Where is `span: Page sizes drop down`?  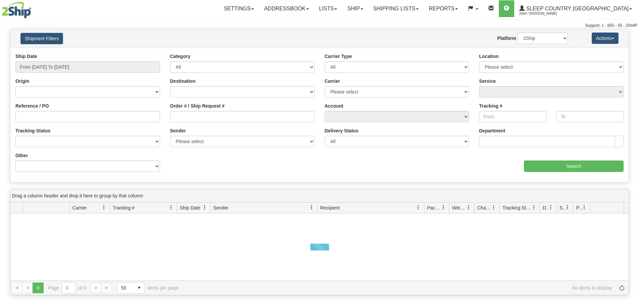
span: Page sizes drop down is located at coordinates (131, 288).